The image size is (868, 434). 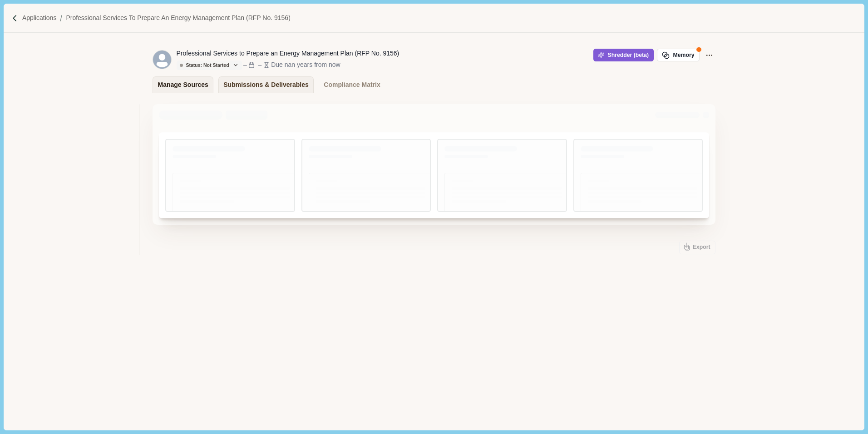 What do you see at coordinates (288, 53) in the screenshot?
I see `div: Professional Services to Prepare an Energy Management Plan (RFP No. 9156)` at bounding box center [288, 53].